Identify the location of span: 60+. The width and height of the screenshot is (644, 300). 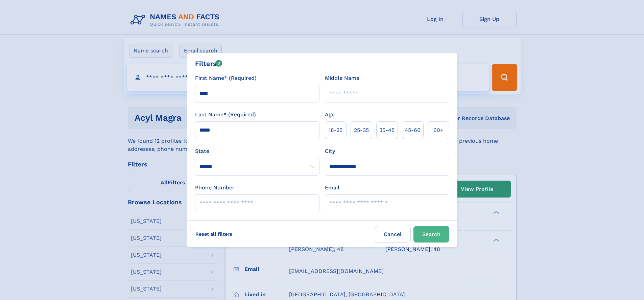
(438, 130).